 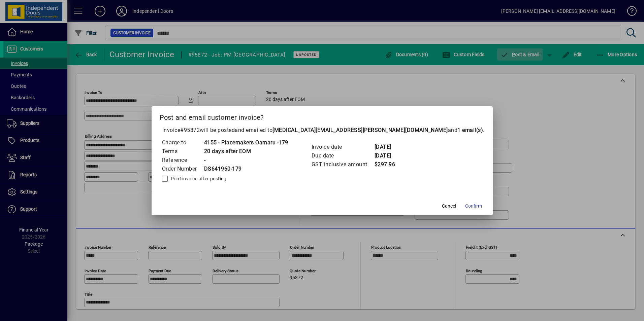 What do you see at coordinates (183, 143) in the screenshot?
I see `td: Charge to` at bounding box center [183, 143].